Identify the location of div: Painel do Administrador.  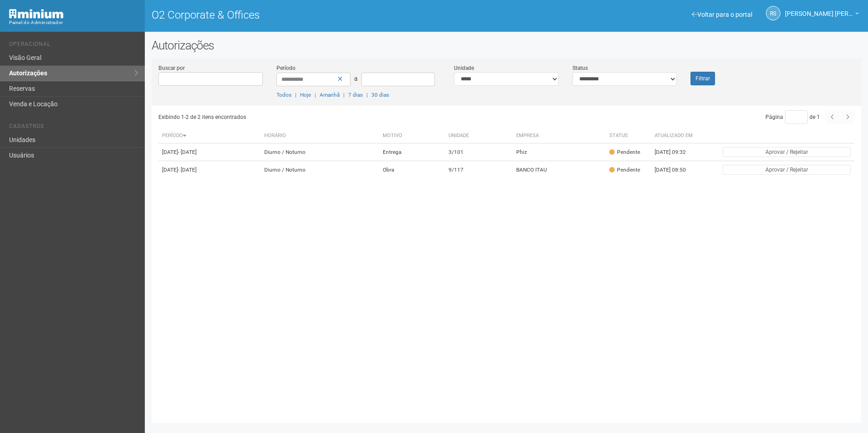
(74, 23).